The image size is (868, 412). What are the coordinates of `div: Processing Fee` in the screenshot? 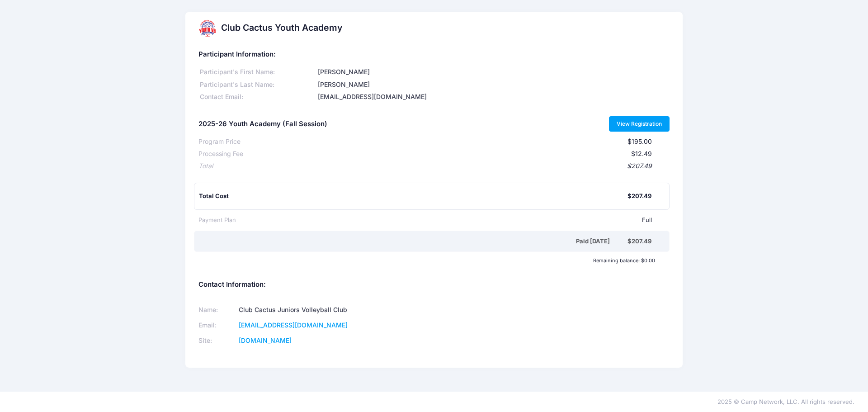 It's located at (221, 154).